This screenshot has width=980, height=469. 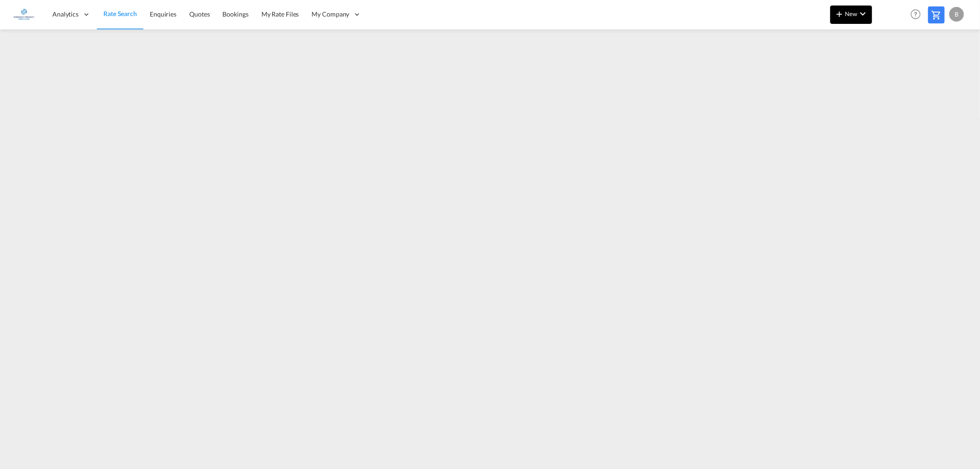 What do you see at coordinates (280, 14) in the screenshot?
I see `span: My Rate Files` at bounding box center [280, 14].